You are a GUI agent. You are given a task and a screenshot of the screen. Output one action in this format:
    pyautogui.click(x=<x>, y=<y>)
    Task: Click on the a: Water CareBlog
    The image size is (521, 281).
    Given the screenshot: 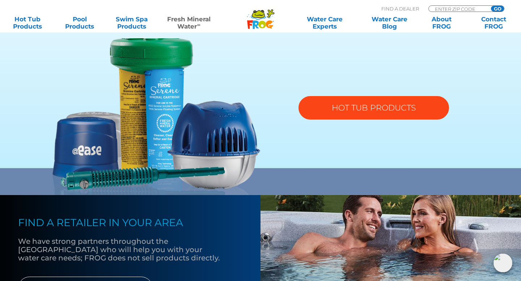 What is the action you would take?
    pyautogui.click(x=389, y=23)
    